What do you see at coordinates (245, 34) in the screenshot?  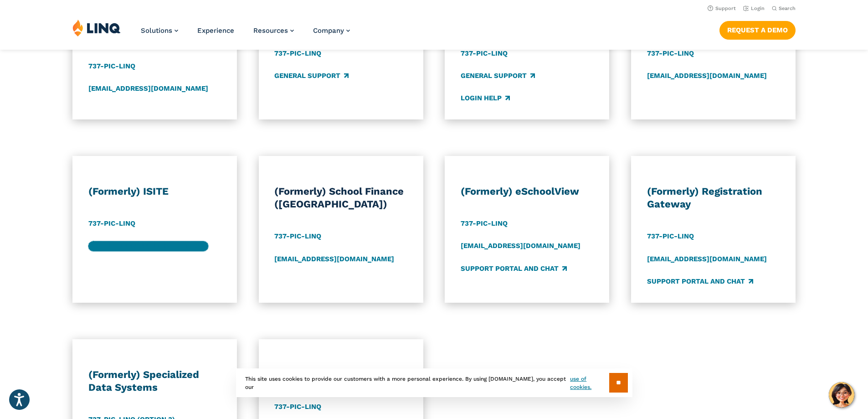 I see `nav: Primary Navigation` at bounding box center [245, 34].